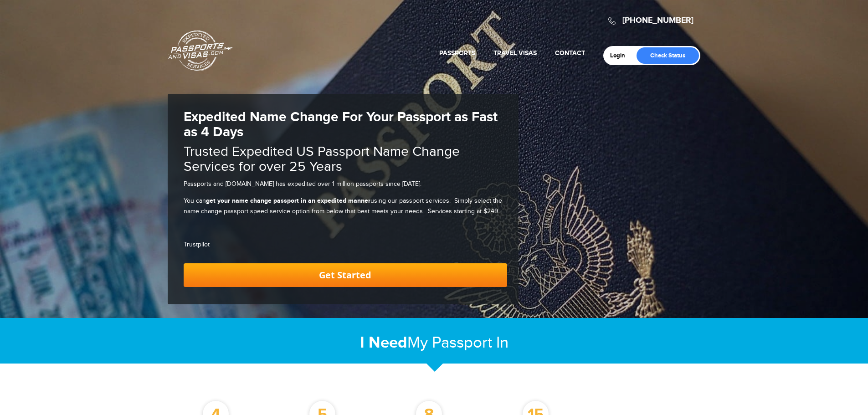 The width and height of the screenshot is (868, 415). What do you see at coordinates (197, 245) in the screenshot?
I see `a: Trustpilot` at bounding box center [197, 245].